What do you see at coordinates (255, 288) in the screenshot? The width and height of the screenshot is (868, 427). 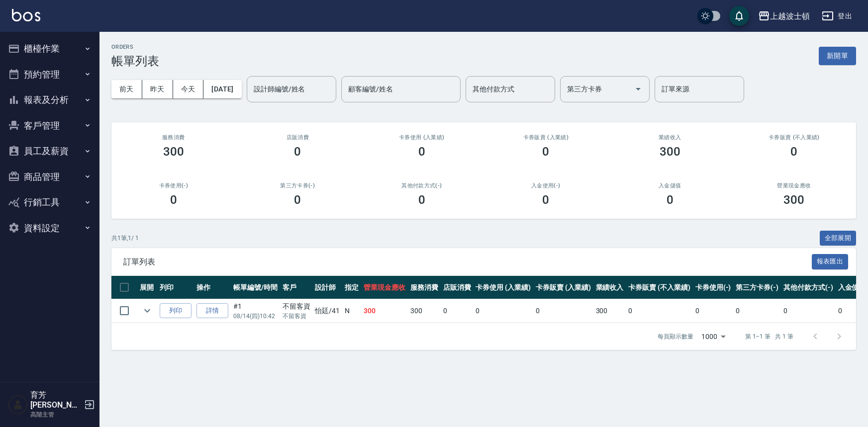 I see `th: 帳單編號/時間` at bounding box center [255, 288].